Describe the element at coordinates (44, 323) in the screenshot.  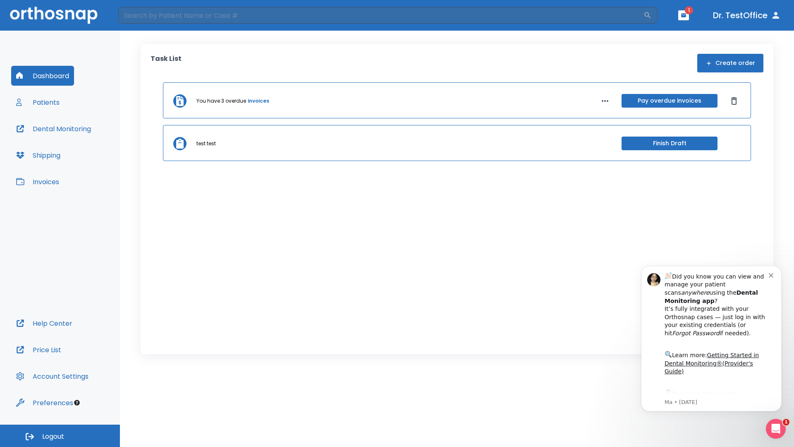
I see `a: Help Center` at that location.